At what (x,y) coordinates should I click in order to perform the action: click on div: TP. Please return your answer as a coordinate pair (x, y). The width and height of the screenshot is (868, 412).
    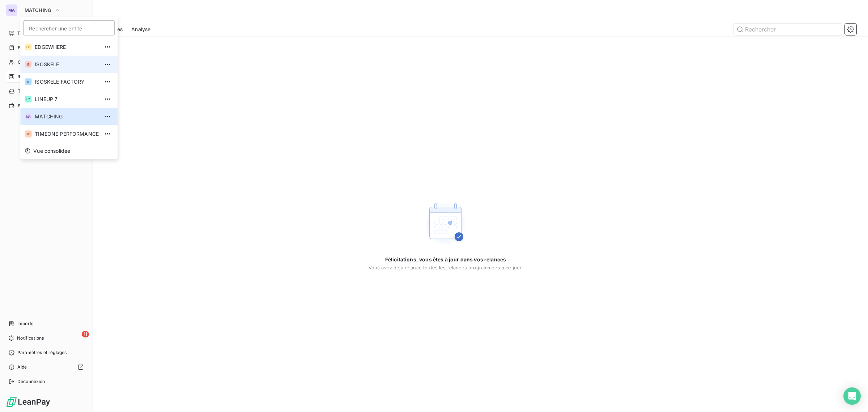
    Looking at the image, I should click on (28, 134).